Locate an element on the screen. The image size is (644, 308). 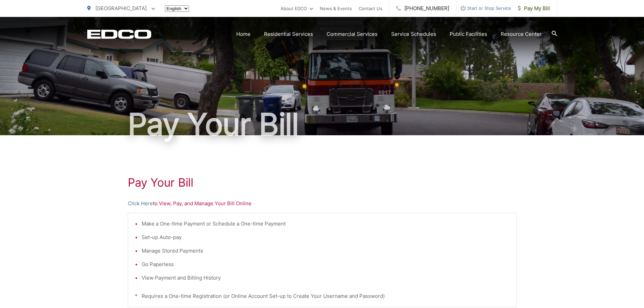
li: Go Paperless is located at coordinates (325, 264).